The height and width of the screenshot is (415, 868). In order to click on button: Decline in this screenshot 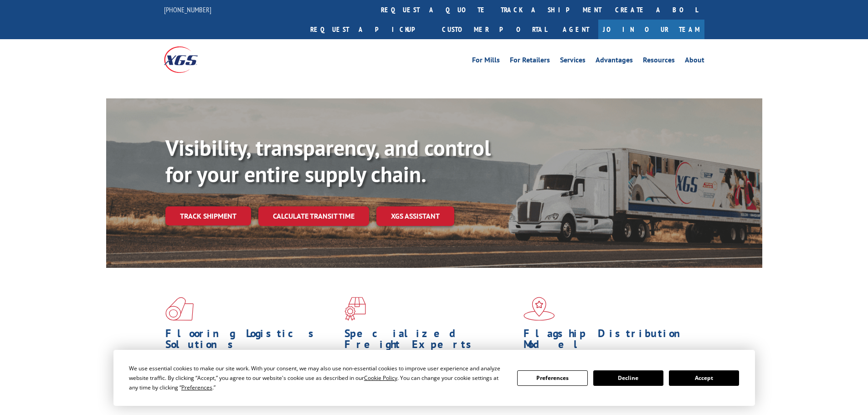, I will do `click(628, 378)`.